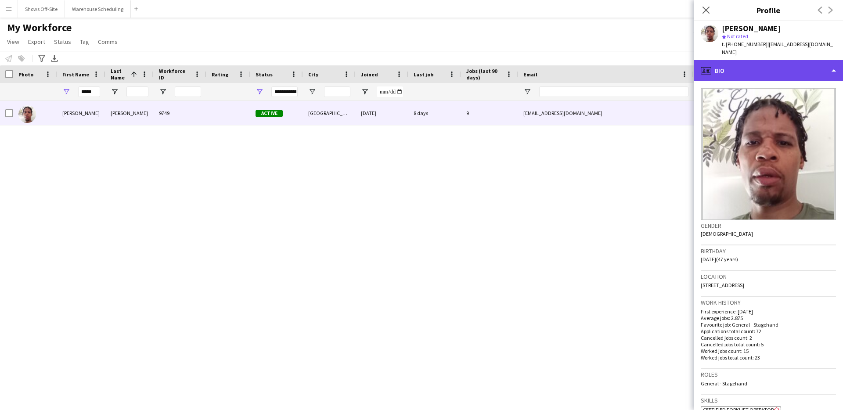 The width and height of the screenshot is (843, 410). What do you see at coordinates (768, 351) in the screenshot?
I see `p: Worked jobs count: 15` at bounding box center [768, 351].